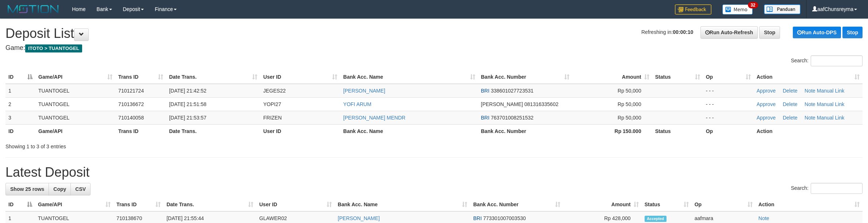 This screenshot has width=868, height=223. Describe the element at coordinates (738, 10) in the screenshot. I see `img: Button%20Memo.svg` at that location.